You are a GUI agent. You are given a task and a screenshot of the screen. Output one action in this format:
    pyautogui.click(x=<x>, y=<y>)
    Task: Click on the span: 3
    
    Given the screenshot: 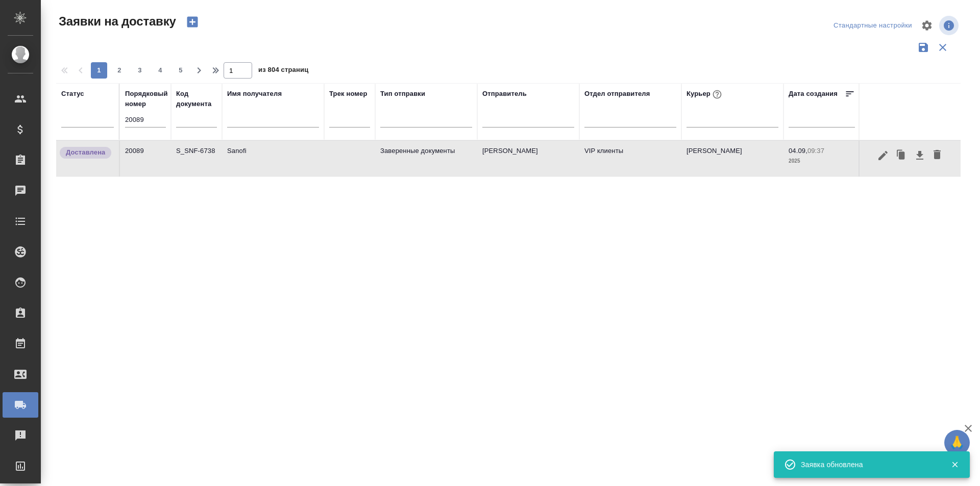 What is the action you would take?
    pyautogui.click(x=140, y=70)
    